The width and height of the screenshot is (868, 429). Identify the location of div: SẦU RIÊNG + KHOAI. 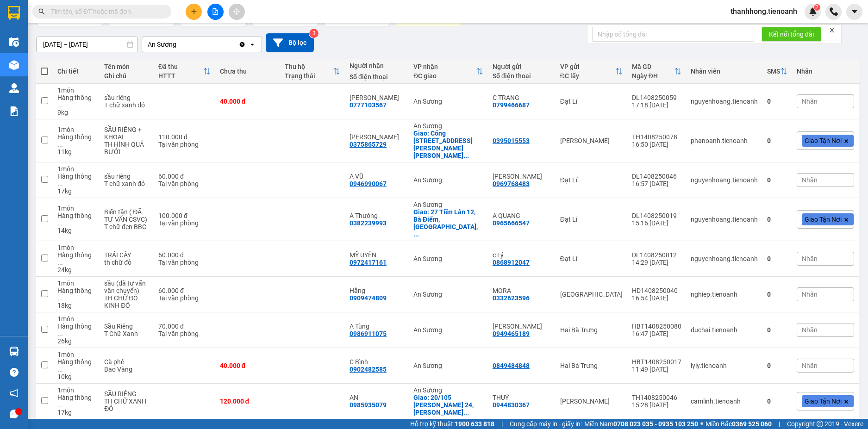
(126, 133).